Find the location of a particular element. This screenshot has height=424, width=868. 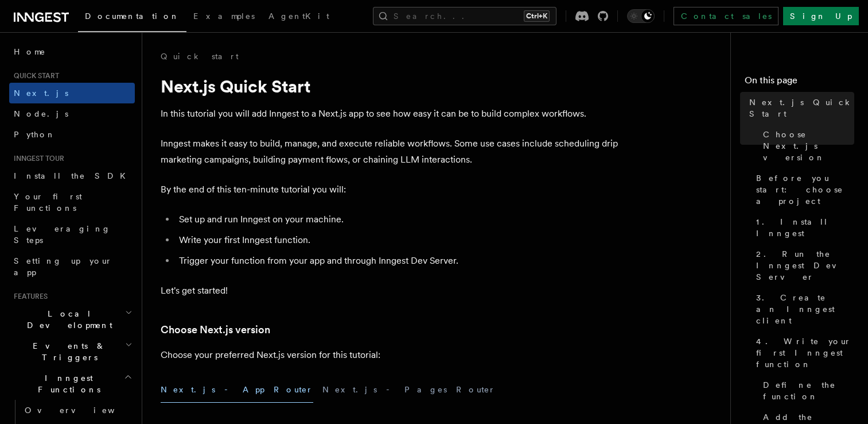

li: Trigger your function from your app and through Inngest Dev Server. is located at coordinates (397, 261).